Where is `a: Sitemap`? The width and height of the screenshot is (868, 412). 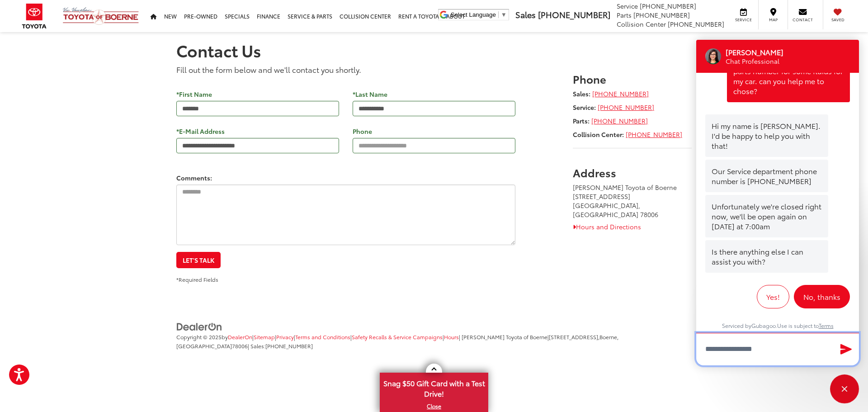
a: Sitemap is located at coordinates (264, 336).